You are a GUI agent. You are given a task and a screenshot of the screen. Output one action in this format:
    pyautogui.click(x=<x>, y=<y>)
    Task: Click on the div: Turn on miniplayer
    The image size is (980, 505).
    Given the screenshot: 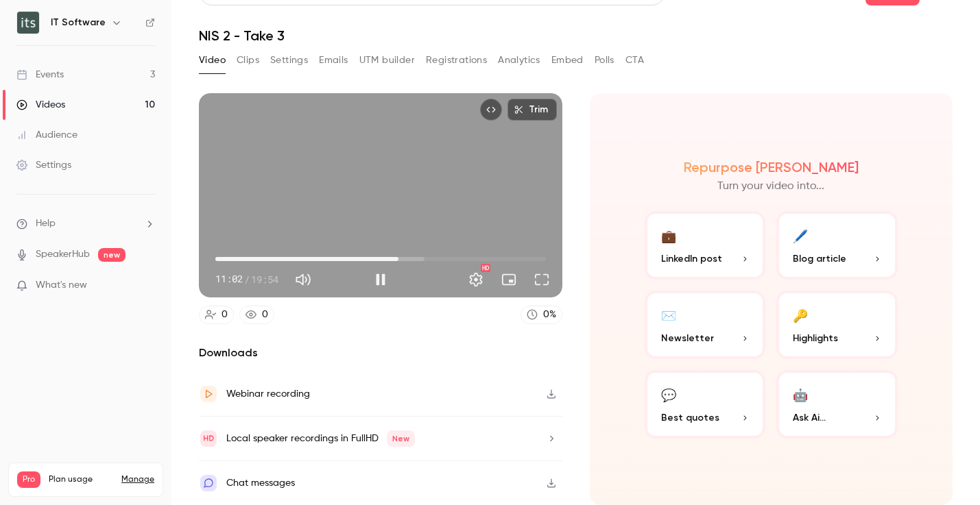 What is the action you would take?
    pyautogui.click(x=509, y=280)
    